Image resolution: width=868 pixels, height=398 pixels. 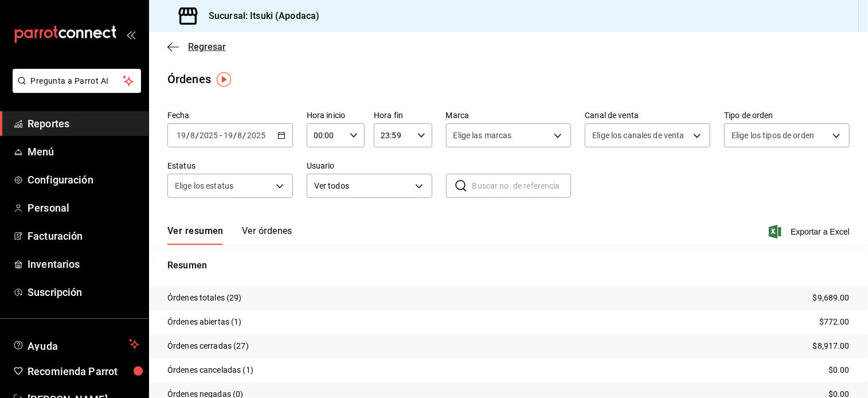 What do you see at coordinates (75, 88) in the screenshot?
I see `a: Pregunta a Parrot AI` at bounding box center [75, 88].